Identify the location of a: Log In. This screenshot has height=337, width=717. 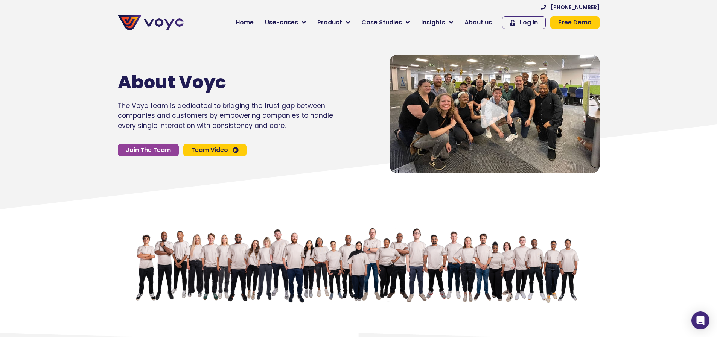
(524, 23).